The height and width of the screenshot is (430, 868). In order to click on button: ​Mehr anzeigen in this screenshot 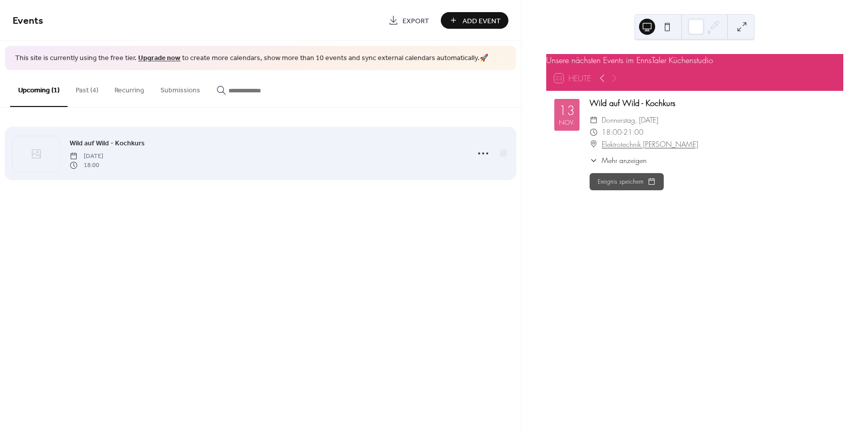, I will do `click(618, 160)`.